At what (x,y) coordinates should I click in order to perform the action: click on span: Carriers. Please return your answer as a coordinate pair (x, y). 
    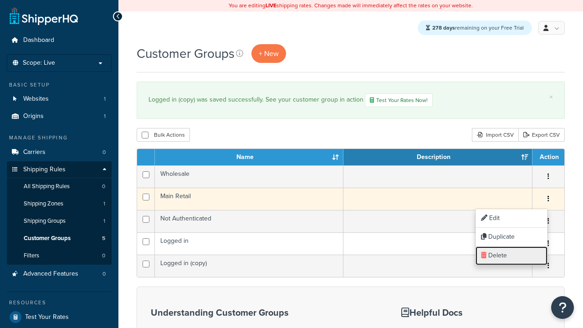
    Looking at the image, I should click on (34, 152).